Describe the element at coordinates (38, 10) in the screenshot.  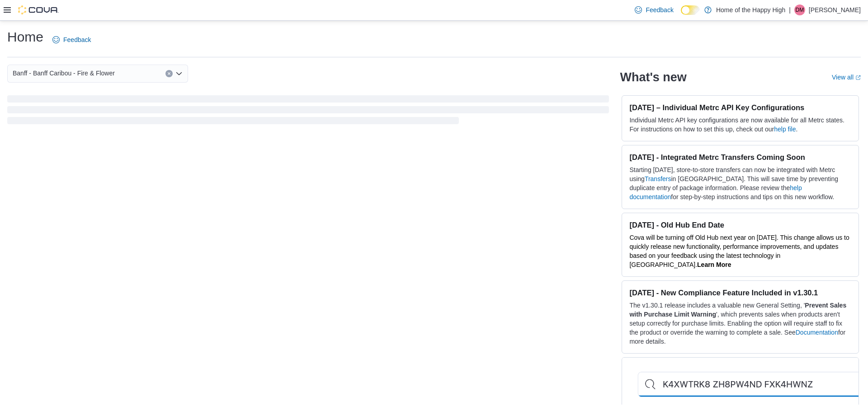
I see `img: Cova` at that location.